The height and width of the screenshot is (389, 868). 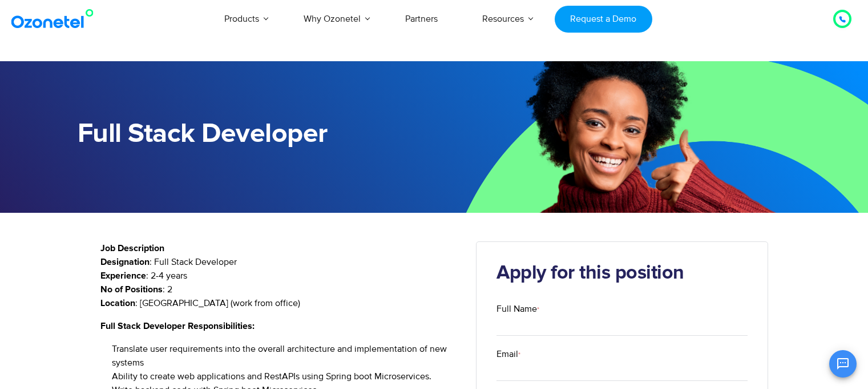 What do you see at coordinates (286, 355) in the screenshot?
I see `li: Translate user requirements into the overall architecture and implementation of new systems` at bounding box center [286, 355].